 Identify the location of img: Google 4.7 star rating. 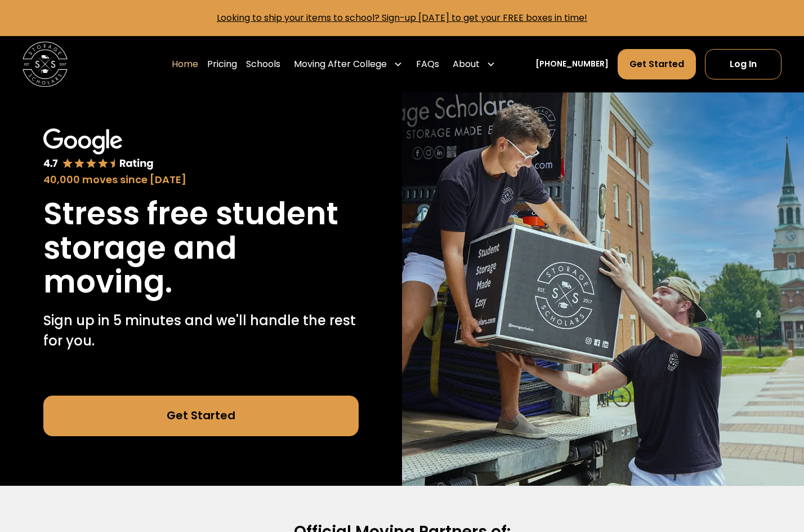
(99, 149).